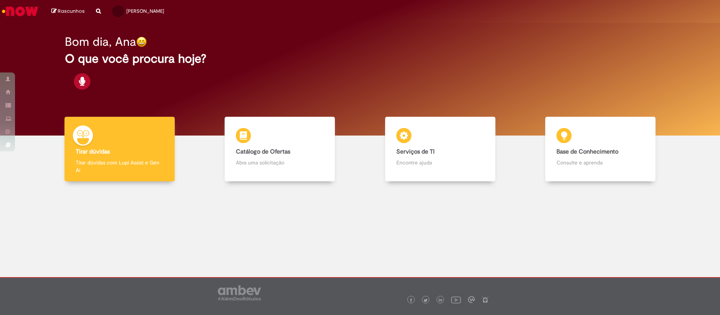  Describe the element at coordinates (263, 152) in the screenshot. I see `b: Catálogo de Ofertas` at that location.